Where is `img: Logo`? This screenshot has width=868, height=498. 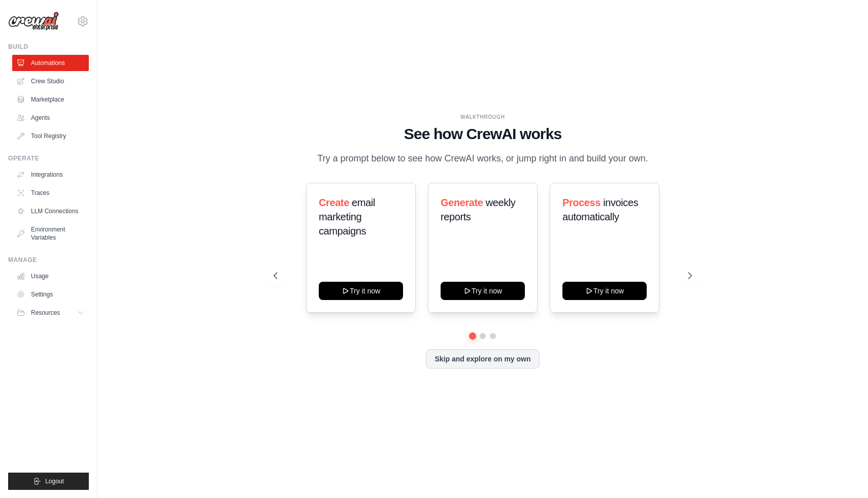 img: Logo is located at coordinates (33, 21).